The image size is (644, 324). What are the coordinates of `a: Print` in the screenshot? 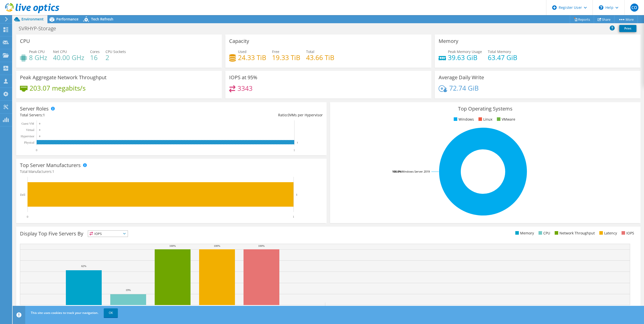 It's located at (628, 28).